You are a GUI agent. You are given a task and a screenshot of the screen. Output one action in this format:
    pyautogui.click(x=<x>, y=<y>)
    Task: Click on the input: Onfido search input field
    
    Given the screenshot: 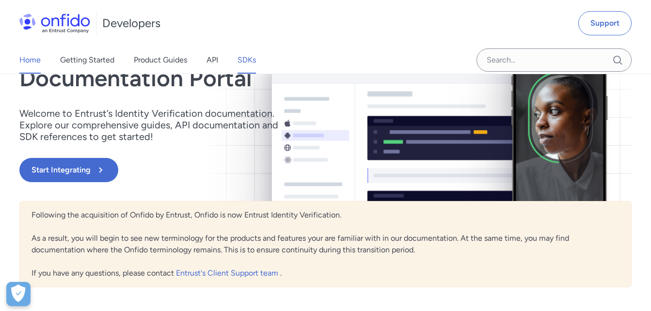 What is the action you would take?
    pyautogui.click(x=554, y=60)
    